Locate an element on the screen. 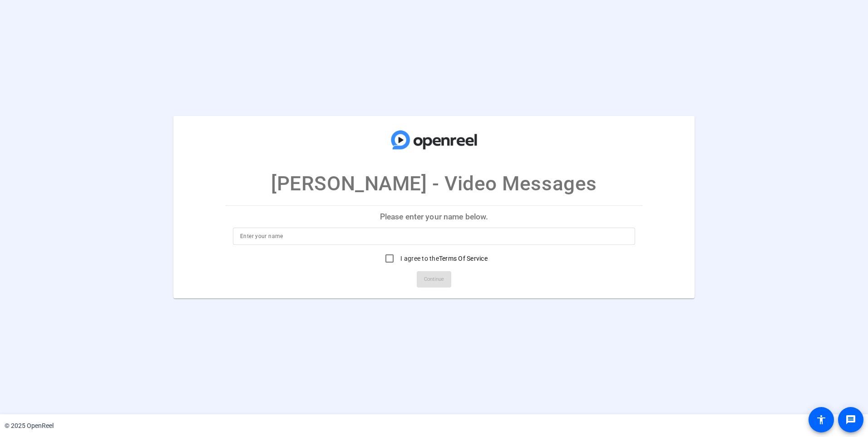 The image size is (868, 437). img: company-logo is located at coordinates (434, 140).